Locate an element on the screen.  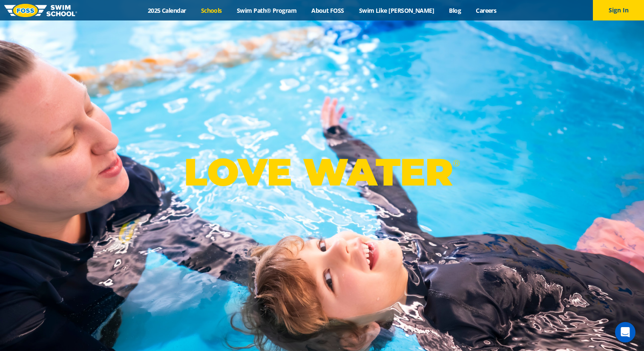
a: Schools is located at coordinates (211, 10).